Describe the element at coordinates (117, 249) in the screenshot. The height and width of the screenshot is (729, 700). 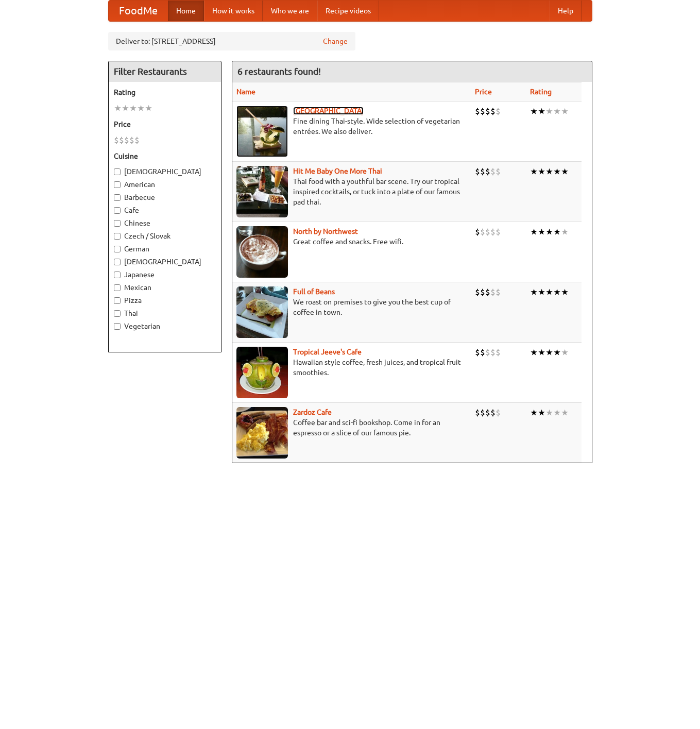
I see `input: German` at that location.